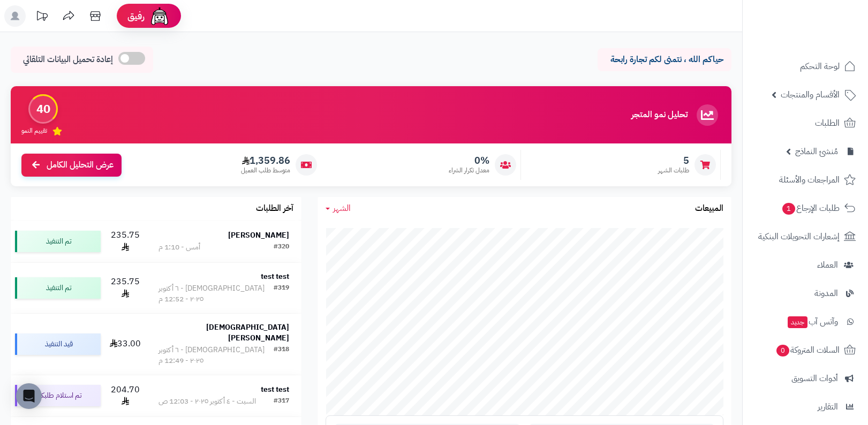  I want to click on span: التقارير, so click(828, 408).